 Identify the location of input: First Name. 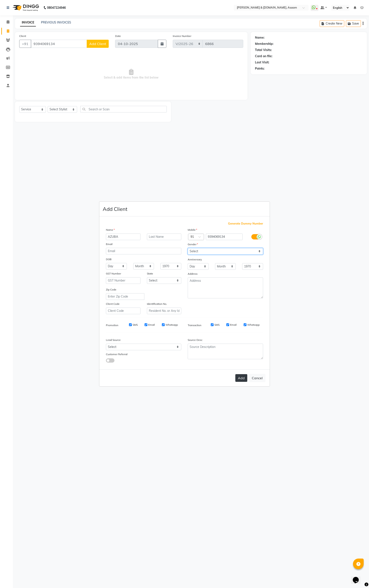
(123, 237).